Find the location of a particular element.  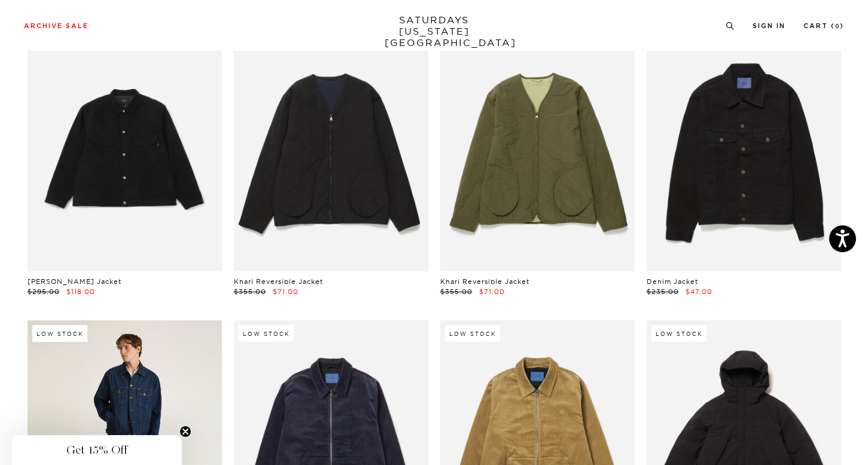

span: Get 15% Off is located at coordinates (97, 450).